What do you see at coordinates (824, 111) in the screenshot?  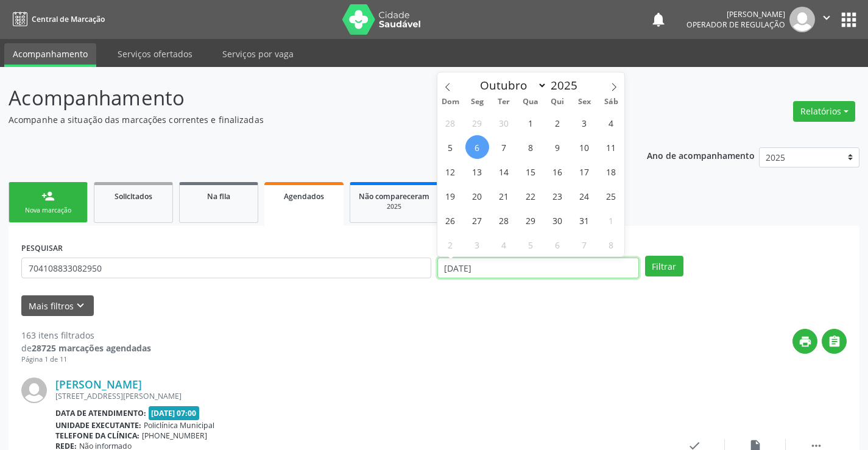 I see `button: Relatórios` at bounding box center [824, 111].